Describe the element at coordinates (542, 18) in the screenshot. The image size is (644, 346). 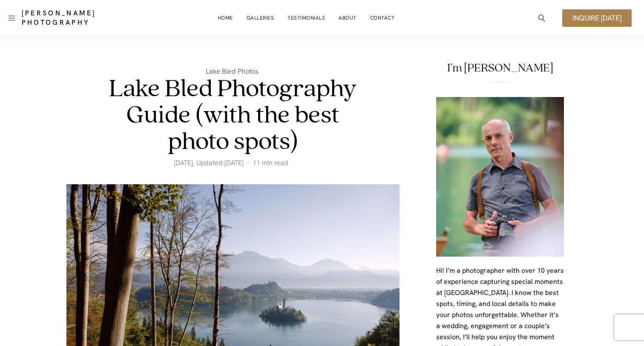
I see `a: icon-magnifying-glass34` at that location.